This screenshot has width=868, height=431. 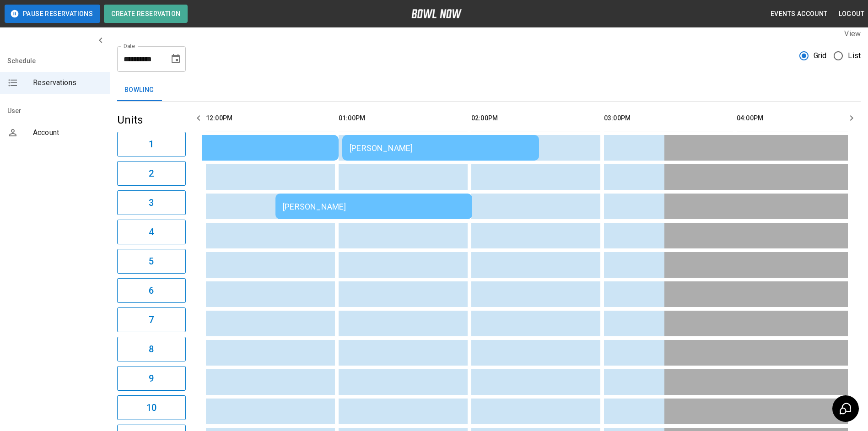 What do you see at coordinates (151, 120) in the screenshot?
I see `h5: Units` at bounding box center [151, 120].